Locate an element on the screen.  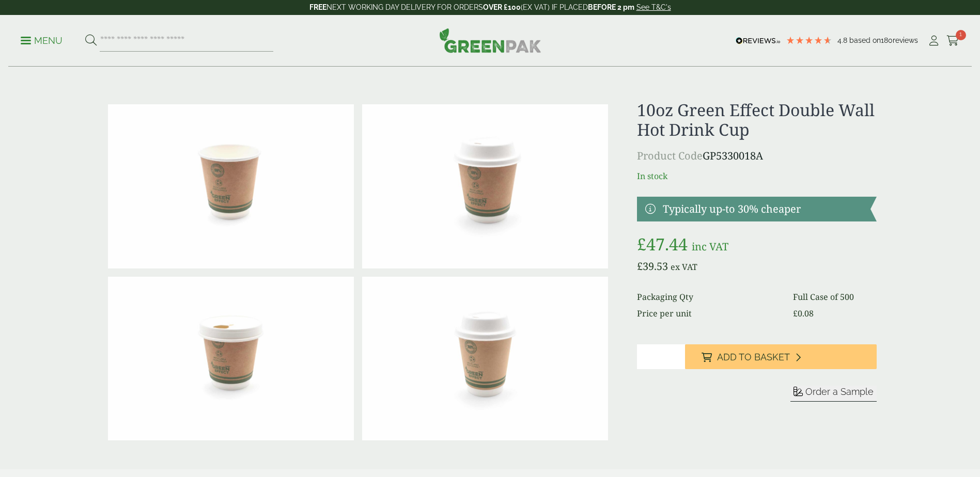
p: GP5330018A is located at coordinates (756, 156).